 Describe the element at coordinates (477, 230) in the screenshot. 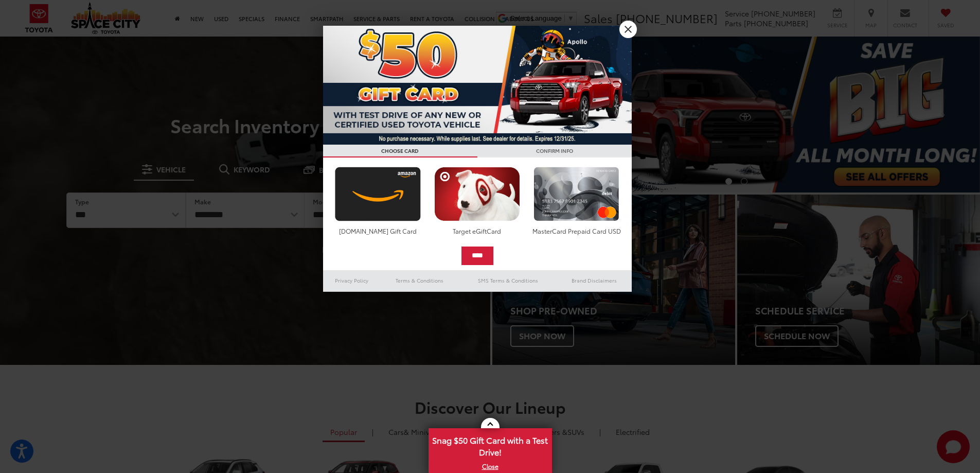

I see `div: Target eGiftCard` at that location.